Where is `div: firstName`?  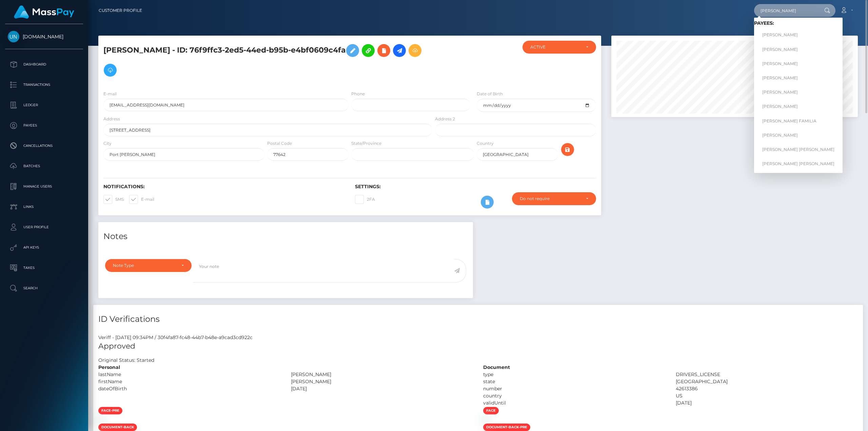
div: firstName is located at coordinates (189, 381).